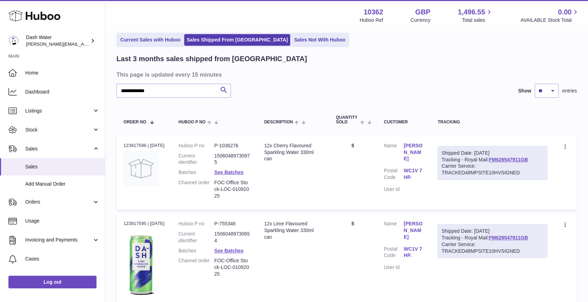  Describe the element at coordinates (374, 12) in the screenshot. I see `strong: 10362` at that location.